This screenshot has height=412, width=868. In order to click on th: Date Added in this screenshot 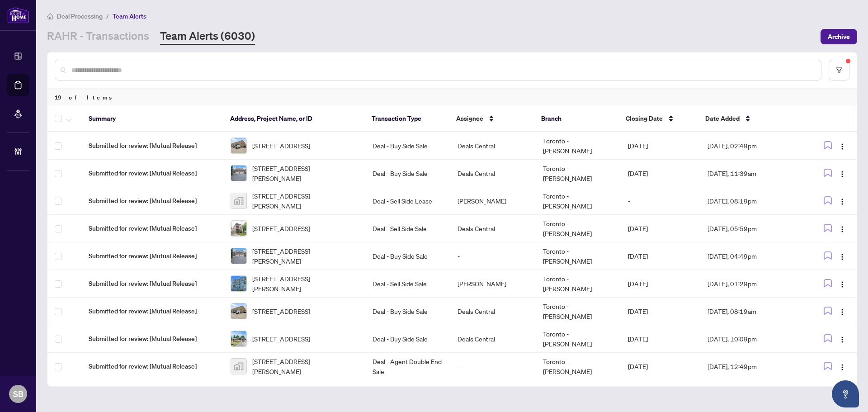, I will do `click(748, 119)`.